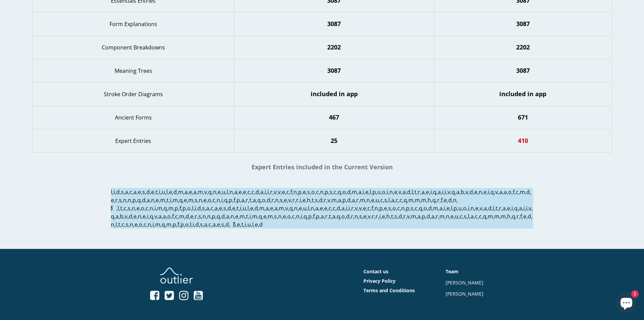 Image resolution: width=644 pixels, height=320 pixels. Describe the element at coordinates (133, 24) in the screenshot. I see `span: Form Explanations` at that location.